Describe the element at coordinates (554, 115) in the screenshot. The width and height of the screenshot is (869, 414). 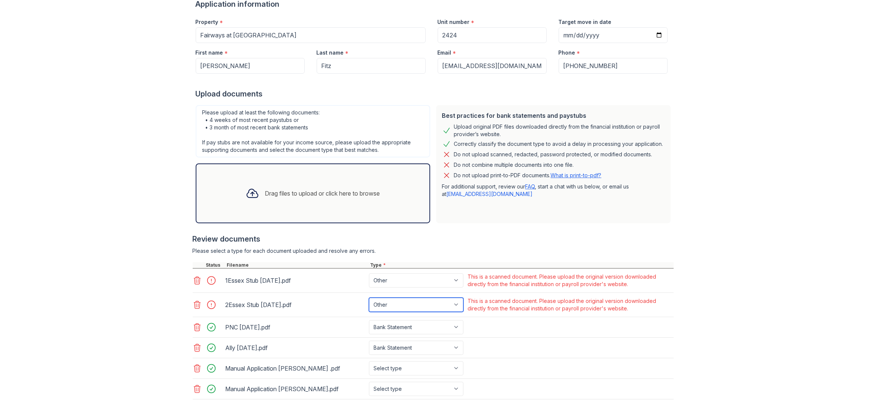
I see `div: Best practices for bank statements and paystubs` at that location.